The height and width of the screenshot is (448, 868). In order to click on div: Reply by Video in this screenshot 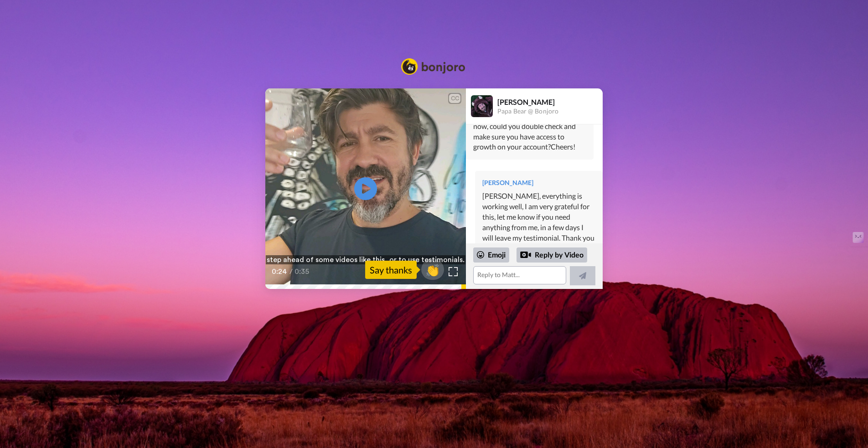, I will do `click(526, 255)`.